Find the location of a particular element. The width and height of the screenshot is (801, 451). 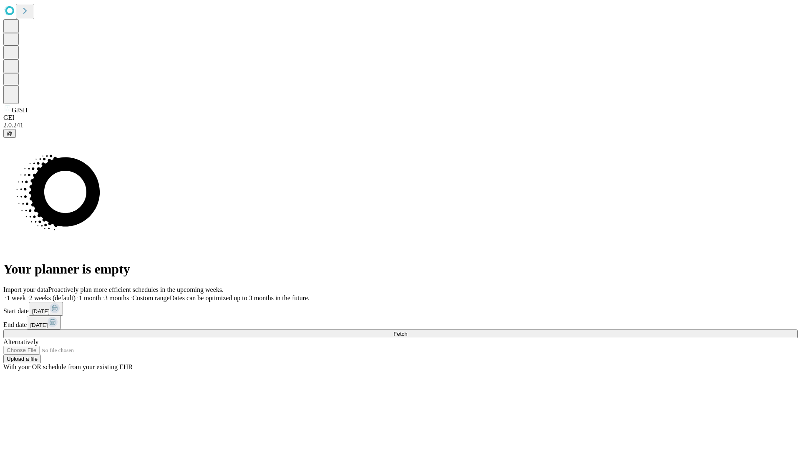

span: Dates can be optimized up to 3 months in the future. is located at coordinates (239, 297).